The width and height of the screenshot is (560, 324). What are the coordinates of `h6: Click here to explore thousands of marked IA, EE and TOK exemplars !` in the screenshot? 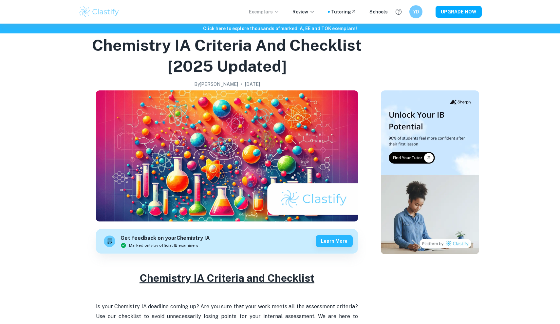 It's located at (280, 28).